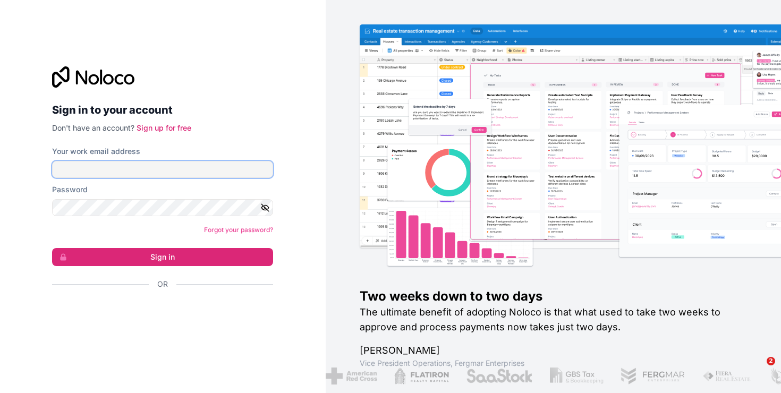  What do you see at coordinates (164, 128) in the screenshot?
I see `a: Sign up for free` at bounding box center [164, 128].